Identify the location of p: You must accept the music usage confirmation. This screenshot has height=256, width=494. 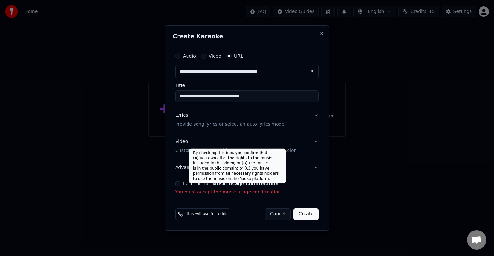
(247, 192).